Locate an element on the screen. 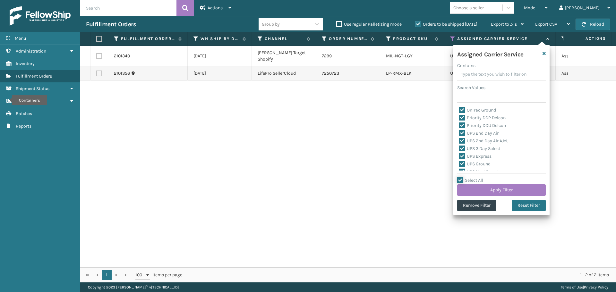  label: Assigned Carrier Service is located at coordinates (500, 39).